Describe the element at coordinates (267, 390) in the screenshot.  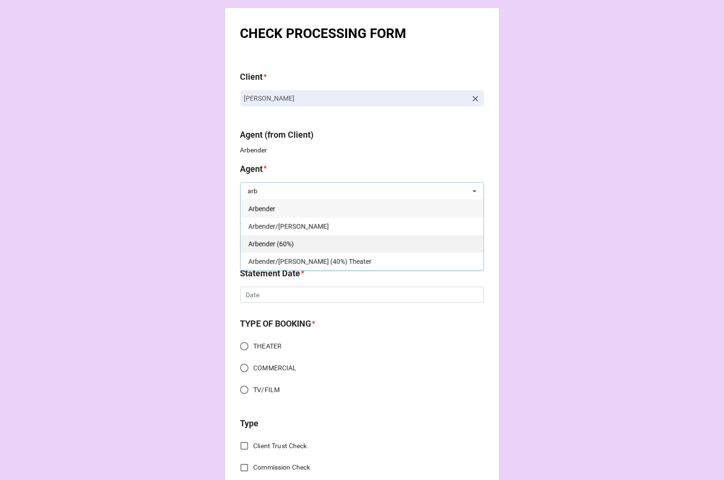
I see `span: TV/FILM` at that location.